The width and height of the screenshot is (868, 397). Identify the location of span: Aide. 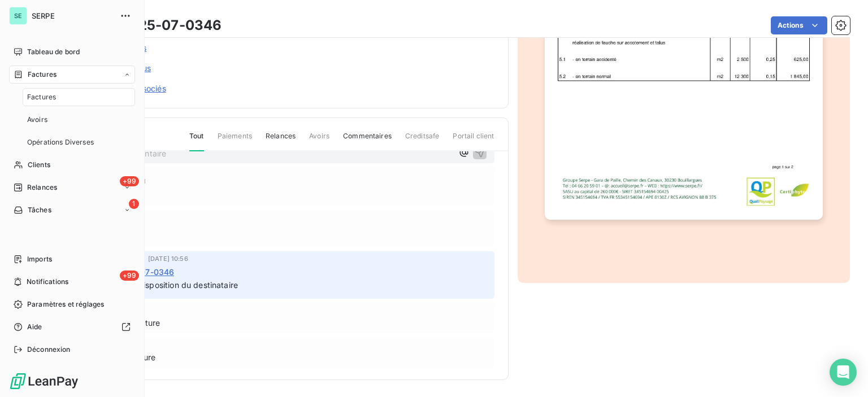
(35, 327).